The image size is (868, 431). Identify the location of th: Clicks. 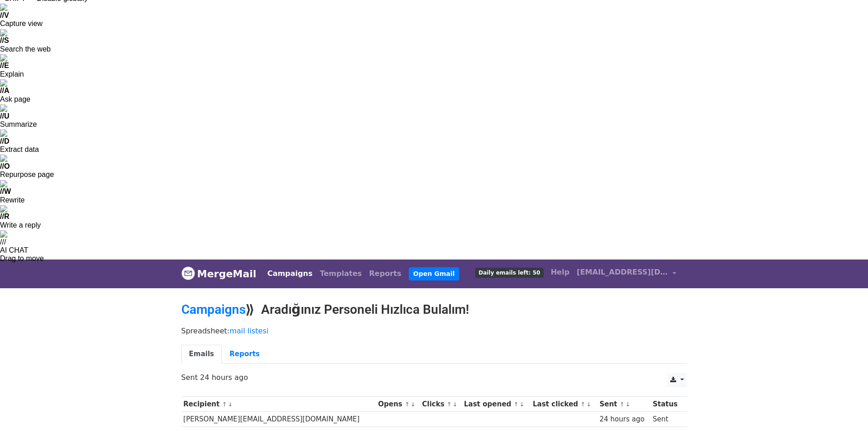
(441, 404).